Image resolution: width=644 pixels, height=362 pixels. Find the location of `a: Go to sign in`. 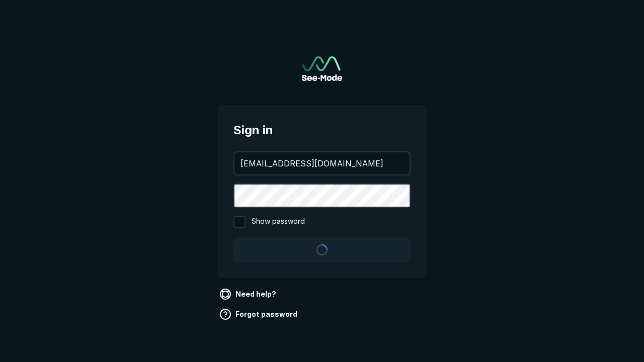

a: Go to sign in is located at coordinates (322, 69).